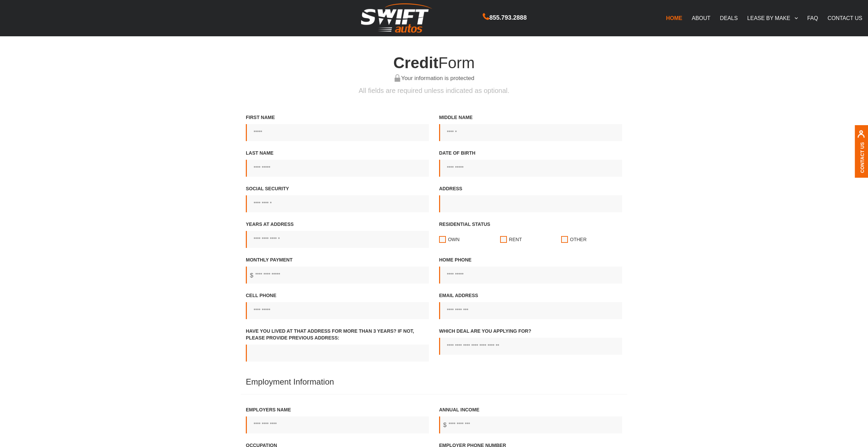 This screenshot has height=447, width=868. I want to click on label: Address, so click(531, 199).